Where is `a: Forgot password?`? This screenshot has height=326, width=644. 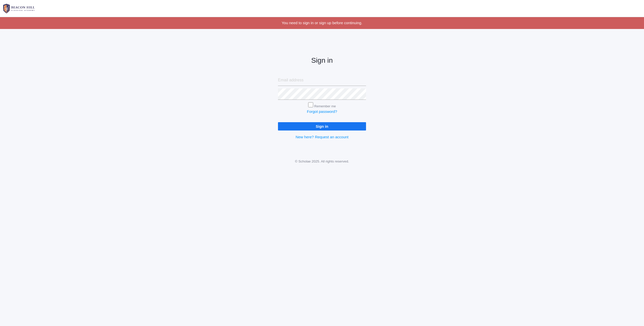
a: Forgot password? is located at coordinates (322, 111).